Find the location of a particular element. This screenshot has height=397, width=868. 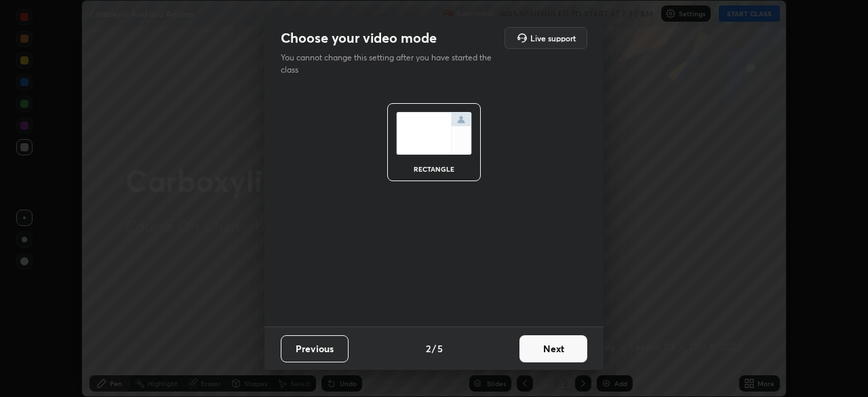

h4: 2 is located at coordinates (428, 348).